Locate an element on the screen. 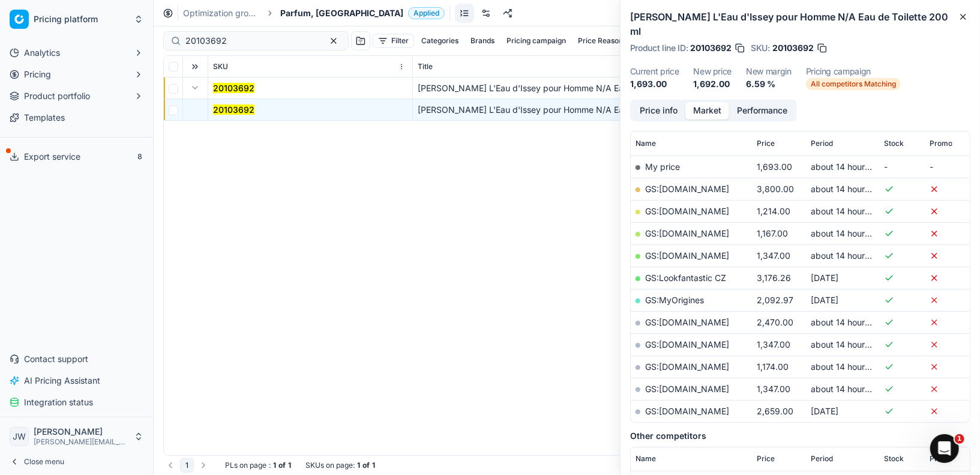 This screenshot has height=475, width=980. span: SKU is located at coordinates (220, 67).